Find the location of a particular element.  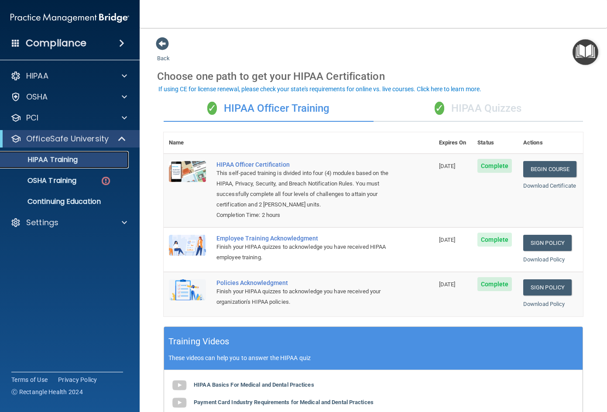

div: If using CE for license renewal, please check your state's requirements for online vs. live cours... is located at coordinates (320, 89).